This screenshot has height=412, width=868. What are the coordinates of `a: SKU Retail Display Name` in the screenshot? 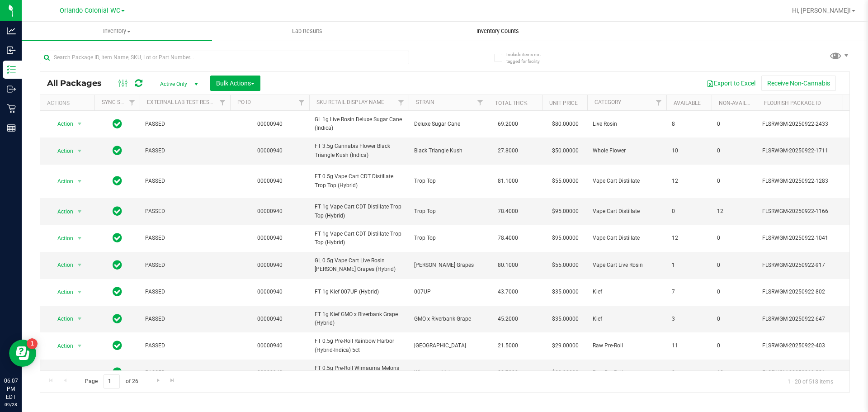 It's located at (350, 102).